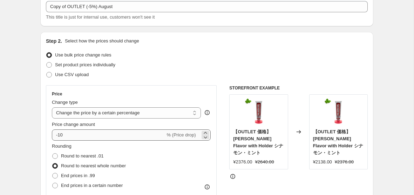 The height and width of the screenshot is (195, 414). I want to click on input: -15, so click(108, 135).